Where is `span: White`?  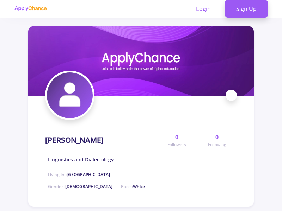
span: White is located at coordinates (139, 187).